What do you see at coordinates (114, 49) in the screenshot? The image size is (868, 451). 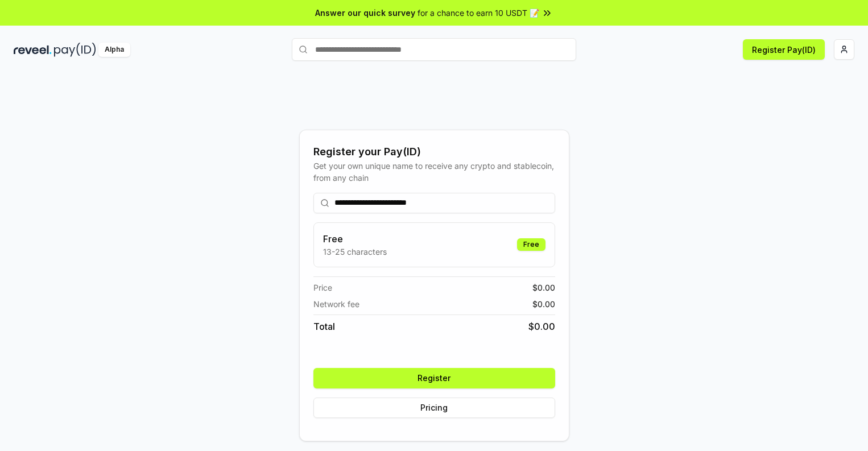 I see `div: Alpha` at bounding box center [114, 49].